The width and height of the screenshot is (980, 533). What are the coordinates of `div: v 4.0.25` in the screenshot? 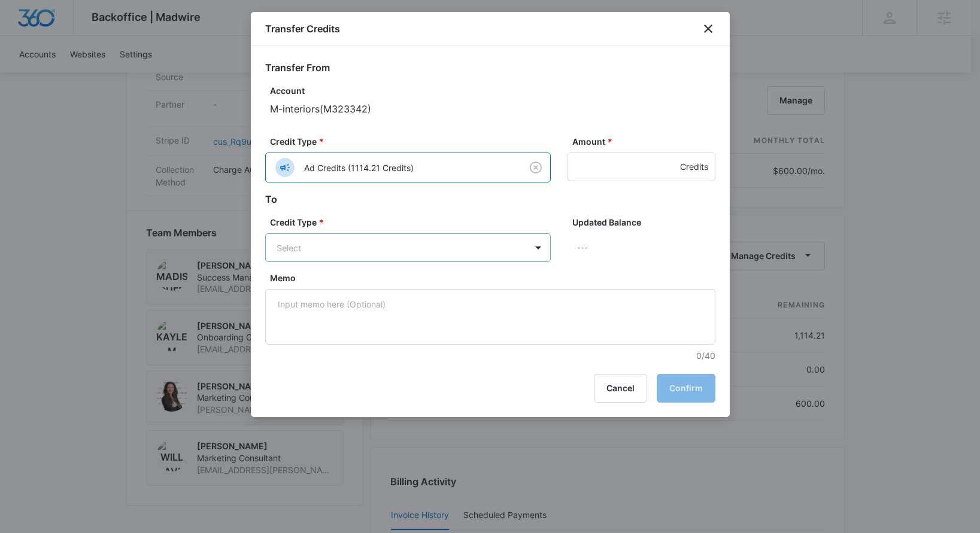 It's located at (46, 24).